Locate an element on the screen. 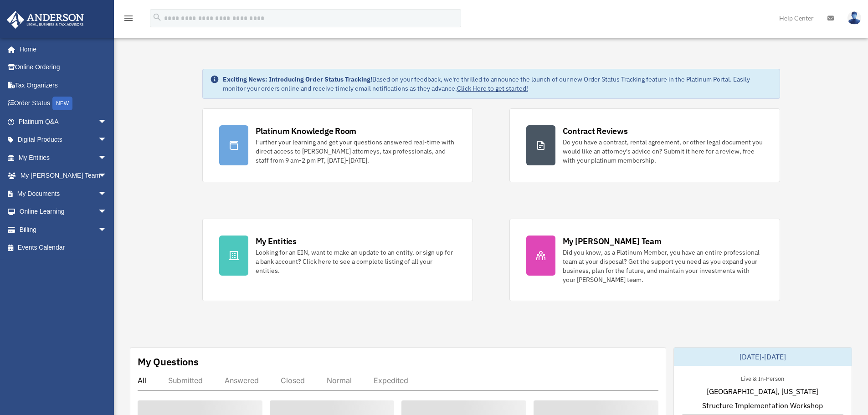  a: menu is located at coordinates (129, 19).